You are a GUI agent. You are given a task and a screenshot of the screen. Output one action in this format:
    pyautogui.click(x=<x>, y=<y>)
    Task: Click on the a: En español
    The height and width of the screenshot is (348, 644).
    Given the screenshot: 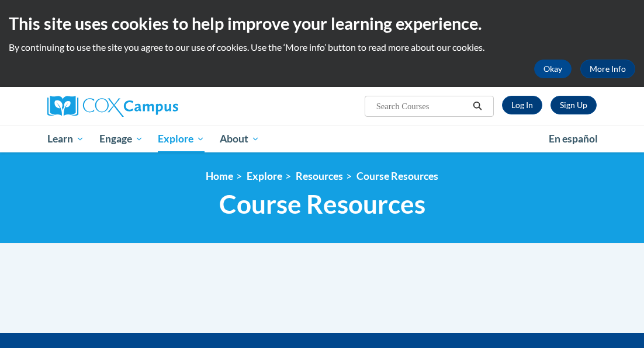 What is the action you would take?
    pyautogui.click(x=573, y=139)
    